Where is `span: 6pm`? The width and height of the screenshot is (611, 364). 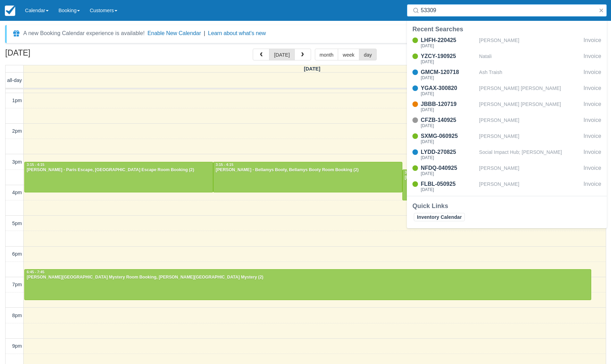
span: 6pm is located at coordinates (17, 254).